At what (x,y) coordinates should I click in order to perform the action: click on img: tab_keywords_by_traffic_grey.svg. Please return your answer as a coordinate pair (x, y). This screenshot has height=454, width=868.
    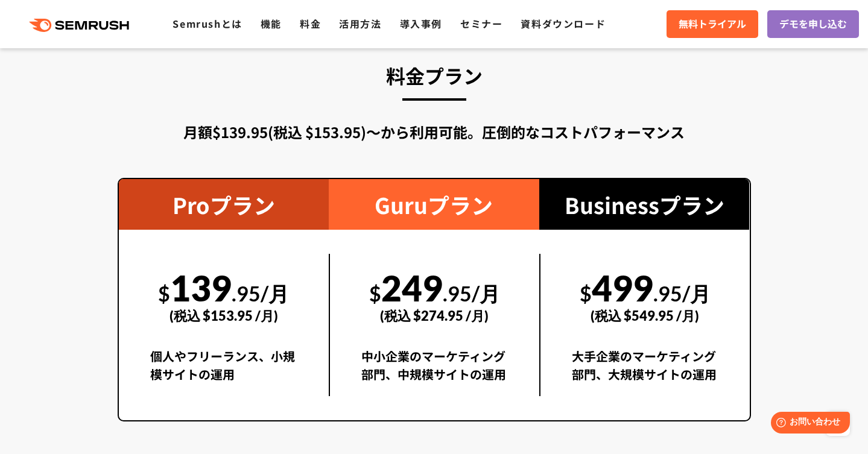
    Looking at the image, I should click on (132, 76).